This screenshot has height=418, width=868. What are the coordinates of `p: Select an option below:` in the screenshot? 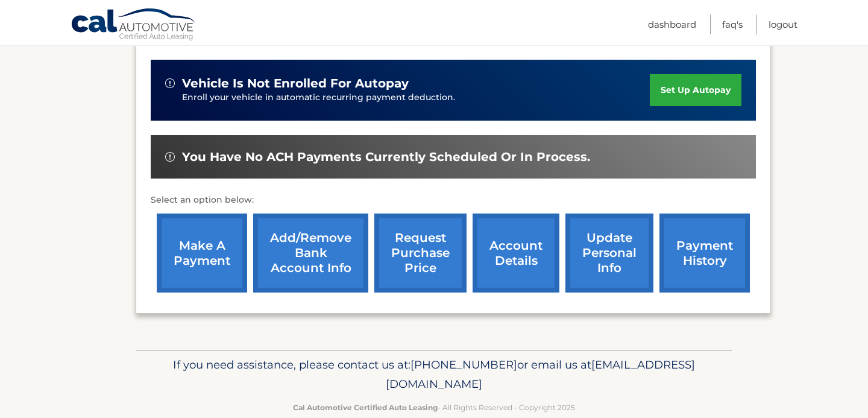 It's located at (454, 201).